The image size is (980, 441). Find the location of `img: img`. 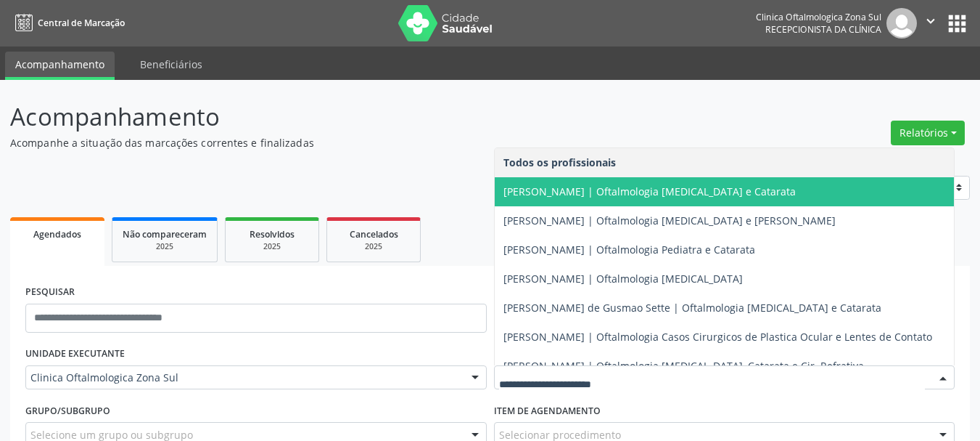

img: img is located at coordinates (902, 23).